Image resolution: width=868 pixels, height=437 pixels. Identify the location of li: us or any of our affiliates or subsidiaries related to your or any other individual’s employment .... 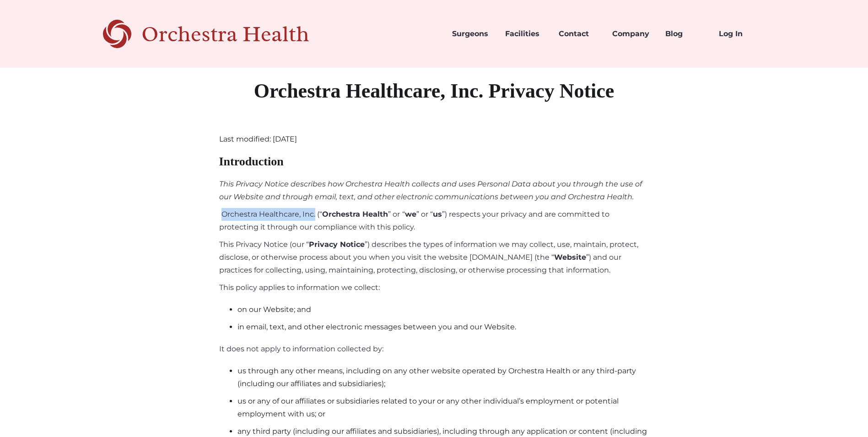
(443, 407).